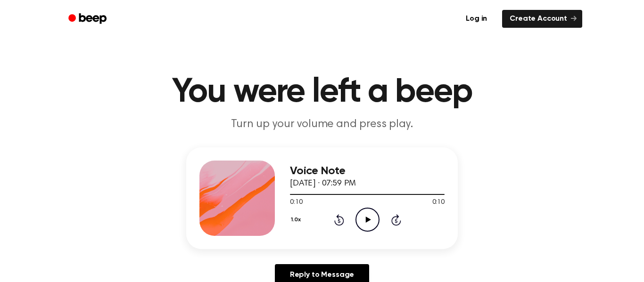 This screenshot has height=282, width=644. I want to click on h1: You were left a beep, so click(322, 92).